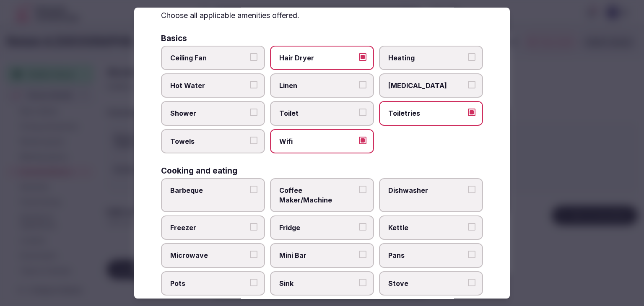  Describe the element at coordinates (363, 255) in the screenshot. I see `button: Mini Bar` at that location.